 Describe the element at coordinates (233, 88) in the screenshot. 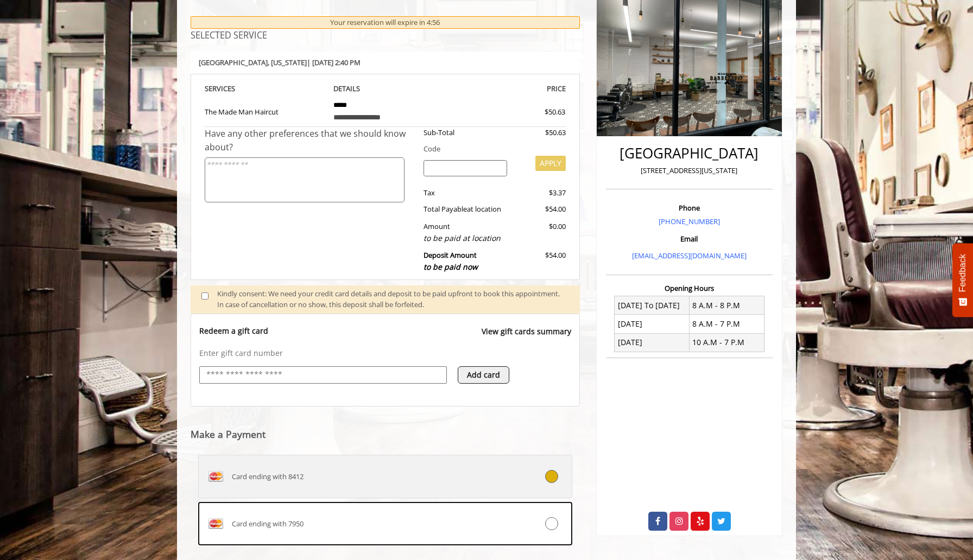

I see `span: S` at that location.